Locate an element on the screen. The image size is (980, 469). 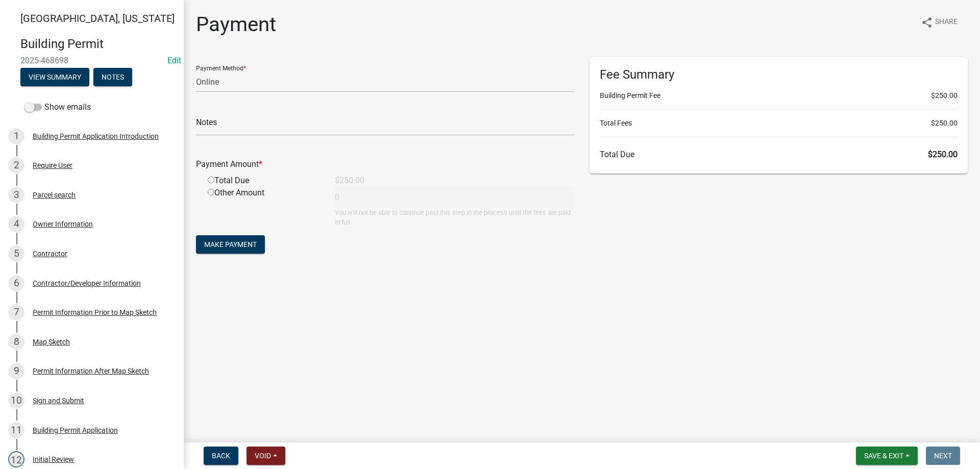
wm-modal-confirm: Edit Application Number is located at coordinates (174, 60).